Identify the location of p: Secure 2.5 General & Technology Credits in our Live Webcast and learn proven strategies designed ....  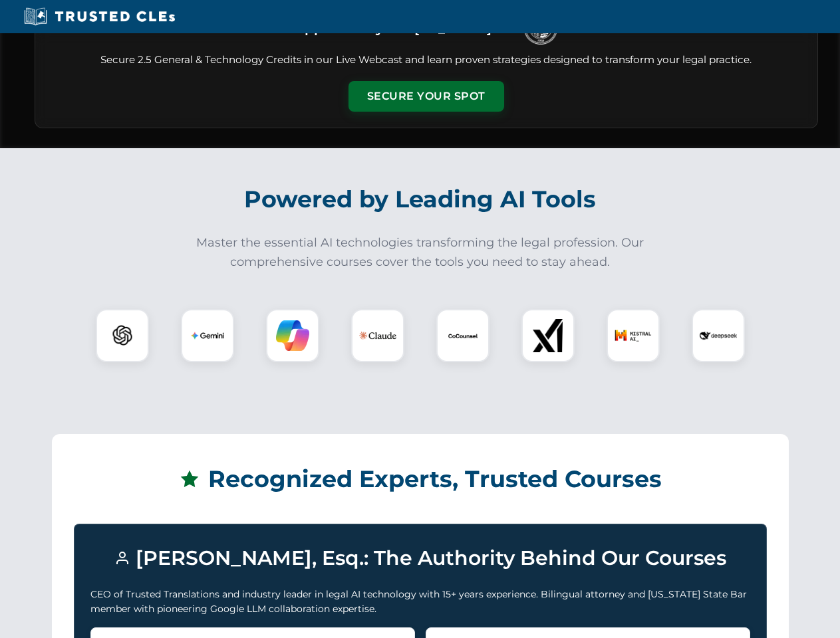
(426, 60).